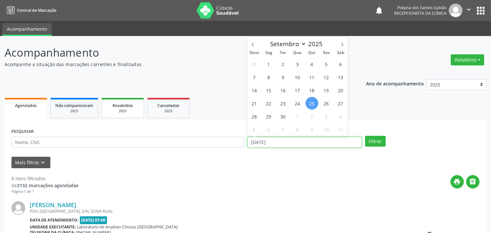 Image resolution: width=491 pixels, height=233 pixels. What do you see at coordinates (379, 10) in the screenshot?
I see `button: notifications` at bounding box center [379, 10].